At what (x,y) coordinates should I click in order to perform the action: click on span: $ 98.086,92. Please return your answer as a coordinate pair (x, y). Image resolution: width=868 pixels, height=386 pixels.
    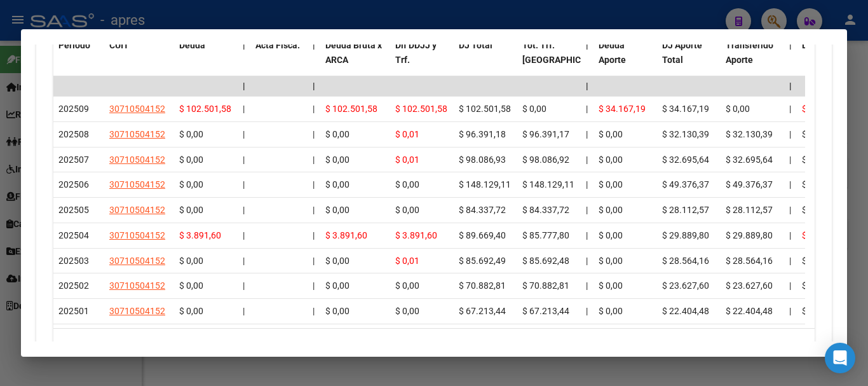
    Looking at the image, I should click on (546, 160).